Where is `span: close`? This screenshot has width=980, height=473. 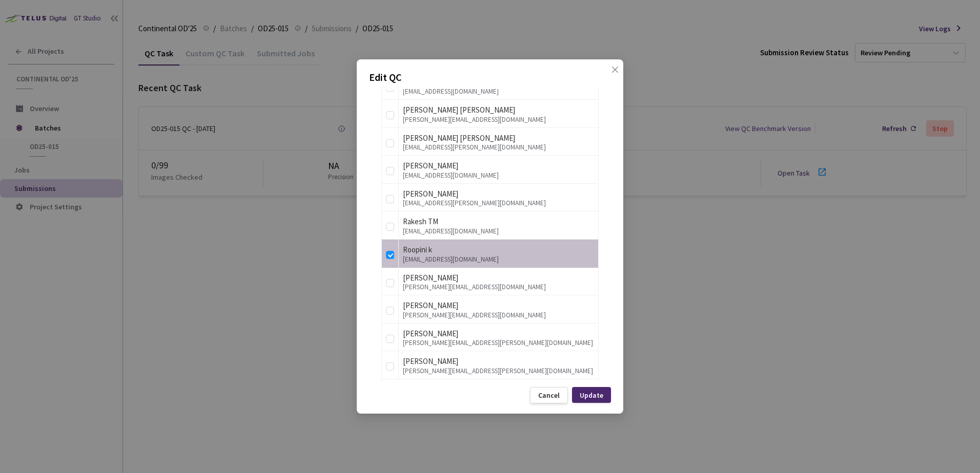 span: close is located at coordinates (615, 80).